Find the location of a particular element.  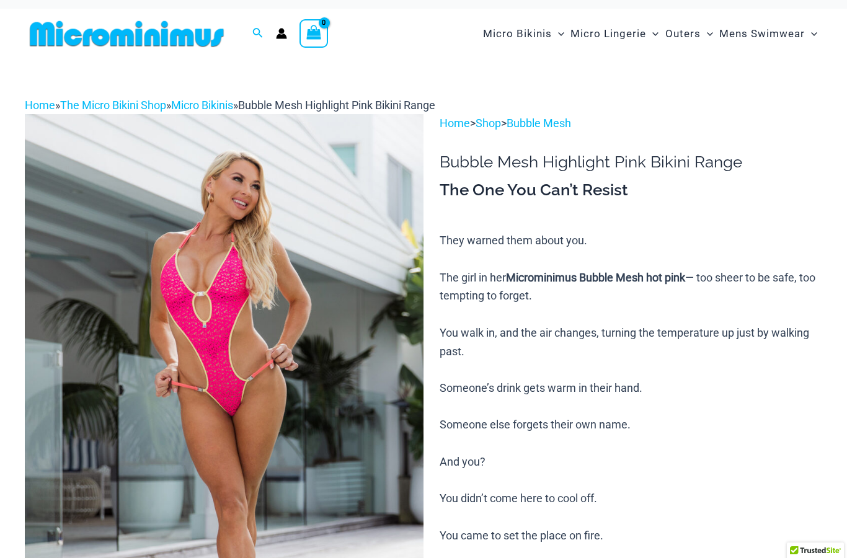

a: Mens SwimwearMenu ToggleMenu Toggle is located at coordinates (769, 33).